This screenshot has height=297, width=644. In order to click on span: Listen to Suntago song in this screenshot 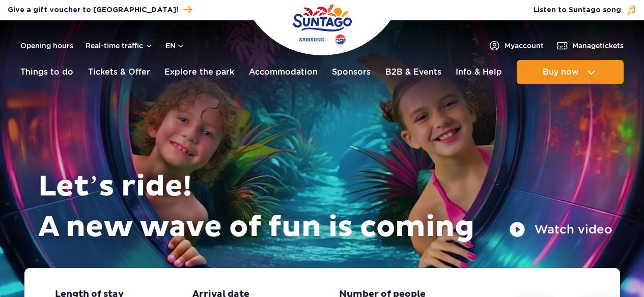, I will do `click(577, 10)`.